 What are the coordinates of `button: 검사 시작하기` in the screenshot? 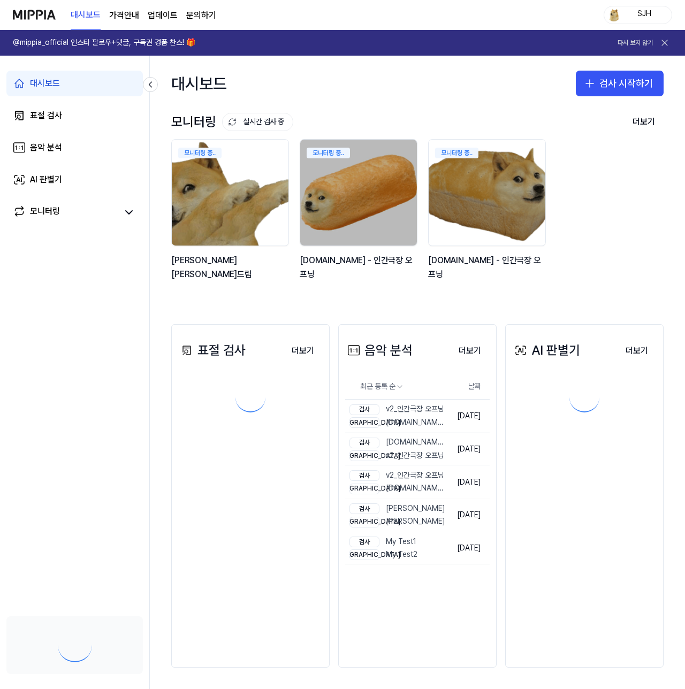 It's located at (620, 83).